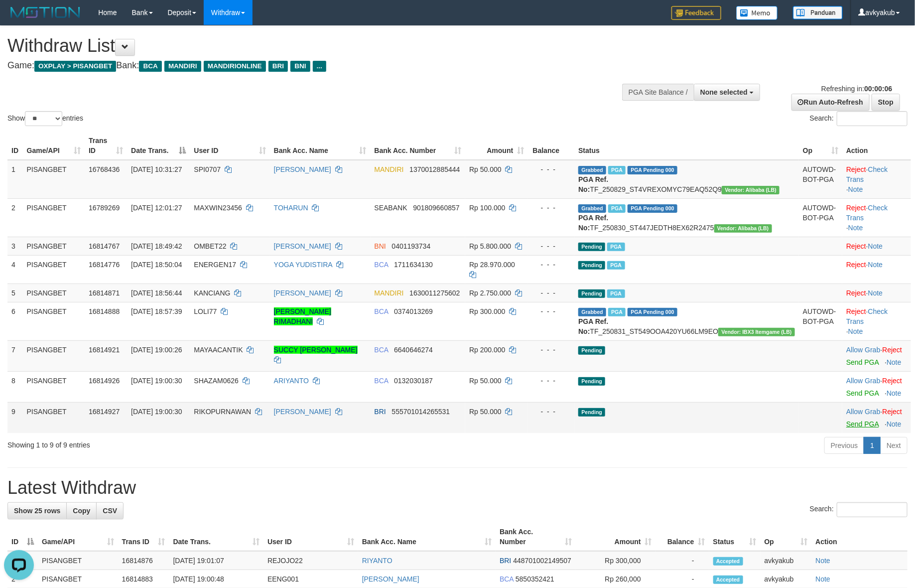  I want to click on span: Rp 300.000, so click(487, 312).